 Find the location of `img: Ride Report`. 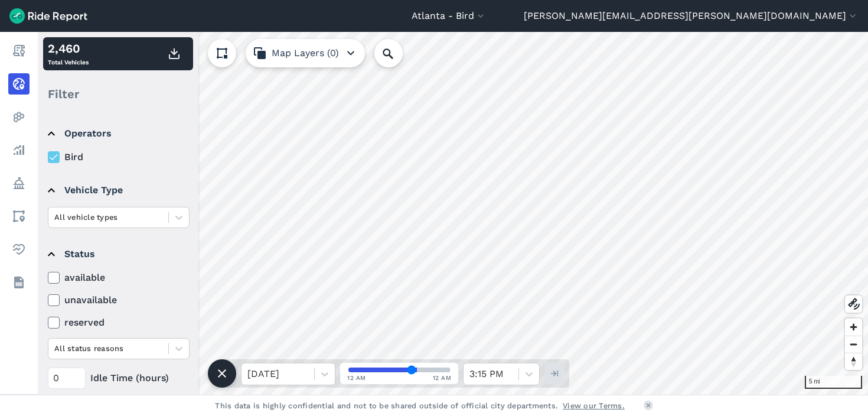

img: Ride Report is located at coordinates (48, 16).